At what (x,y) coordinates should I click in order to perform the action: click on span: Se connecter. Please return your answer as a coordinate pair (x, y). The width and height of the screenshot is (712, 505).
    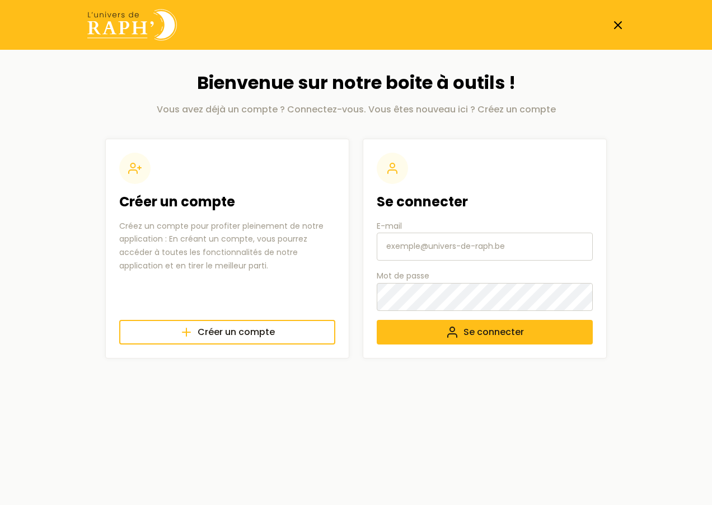
    Looking at the image, I should click on (493, 332).